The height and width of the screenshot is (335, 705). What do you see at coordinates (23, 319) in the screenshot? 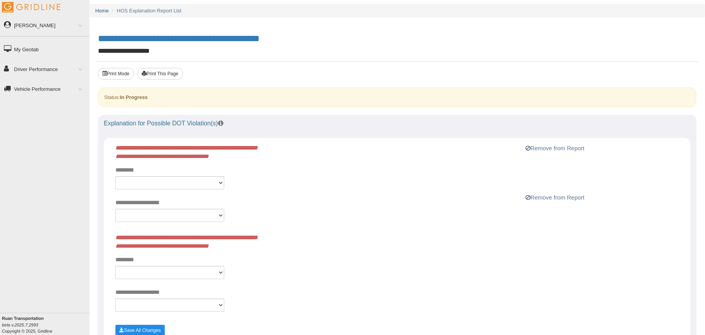
I see `b: Ruan Transportation` at bounding box center [23, 319].